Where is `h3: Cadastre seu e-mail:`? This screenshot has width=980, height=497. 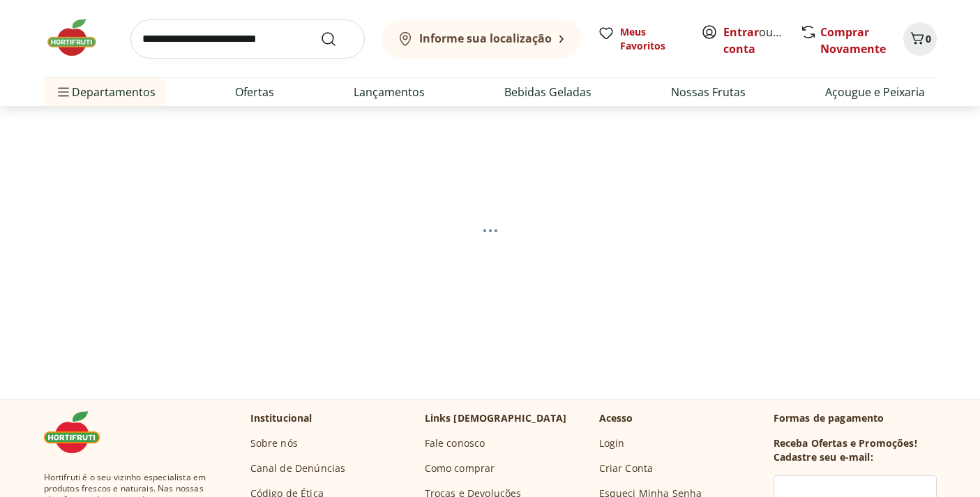 h3: Cadastre seu e-mail: is located at coordinates (822, 457).